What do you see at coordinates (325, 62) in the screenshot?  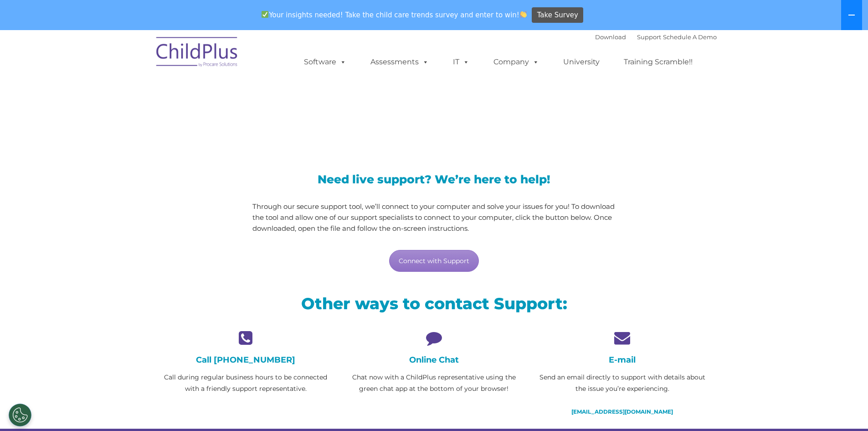 I see `a: Software` at bounding box center [325, 62].